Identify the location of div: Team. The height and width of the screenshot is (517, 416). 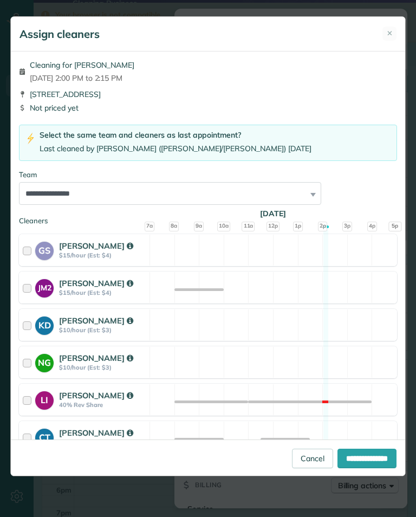
(208, 174).